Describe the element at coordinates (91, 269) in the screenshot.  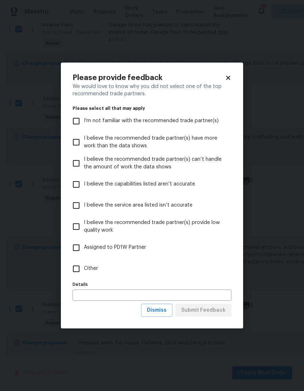
I see `span: Other` at that location.